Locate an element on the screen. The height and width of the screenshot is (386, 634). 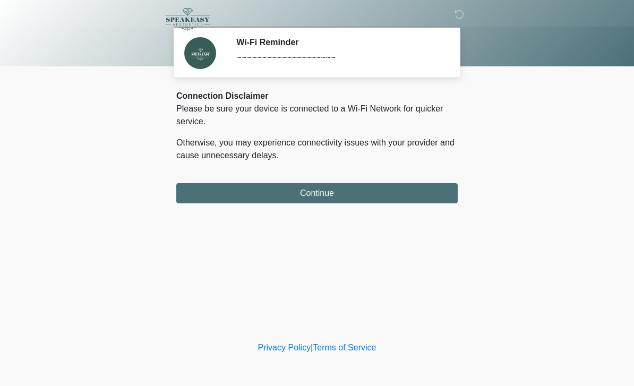
h2: Wi-Fi Reminder is located at coordinates (339, 42).